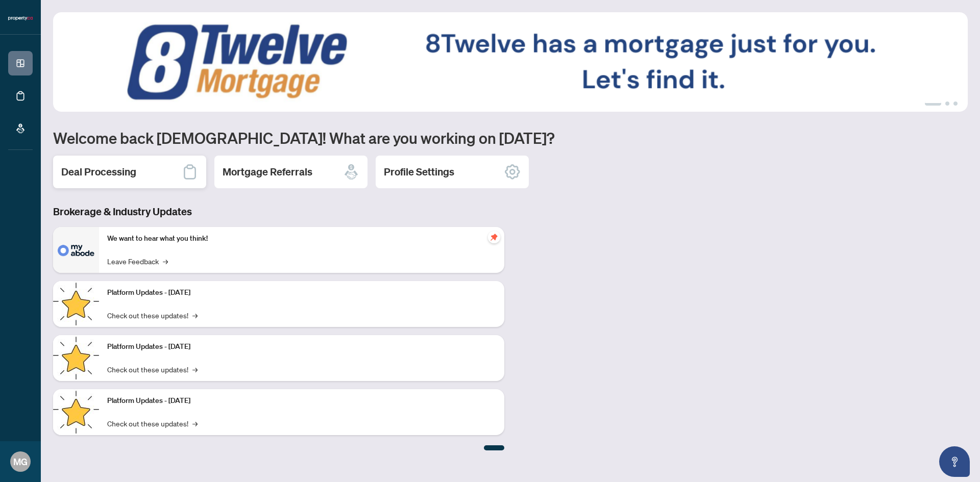 This screenshot has width=980, height=482. I want to click on button: 1, so click(933, 104).